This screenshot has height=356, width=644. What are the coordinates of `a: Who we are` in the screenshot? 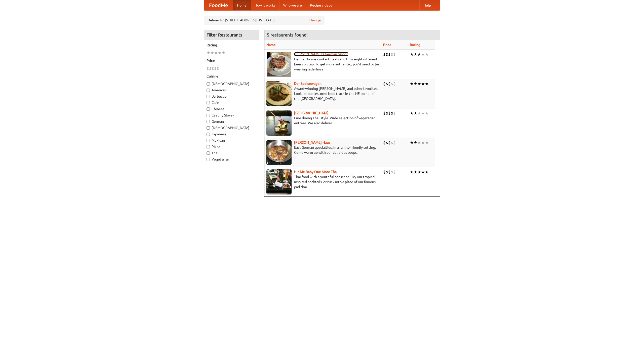 It's located at (293, 5).